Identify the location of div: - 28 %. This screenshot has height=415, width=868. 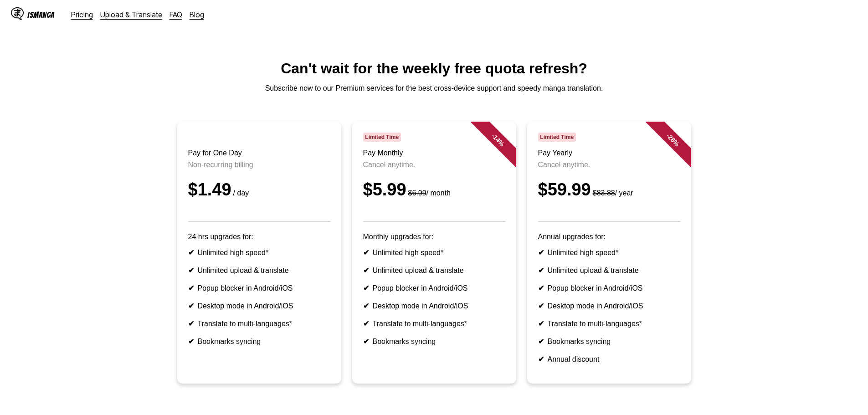
(672, 140).